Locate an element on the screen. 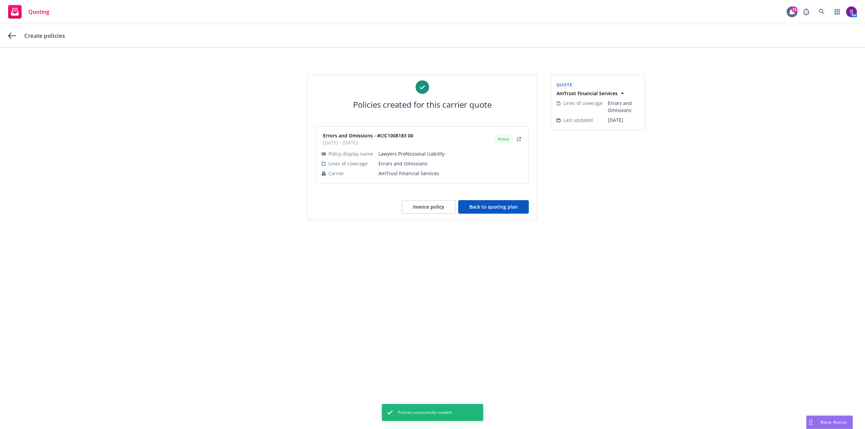  span: Create policies is located at coordinates (45, 36).